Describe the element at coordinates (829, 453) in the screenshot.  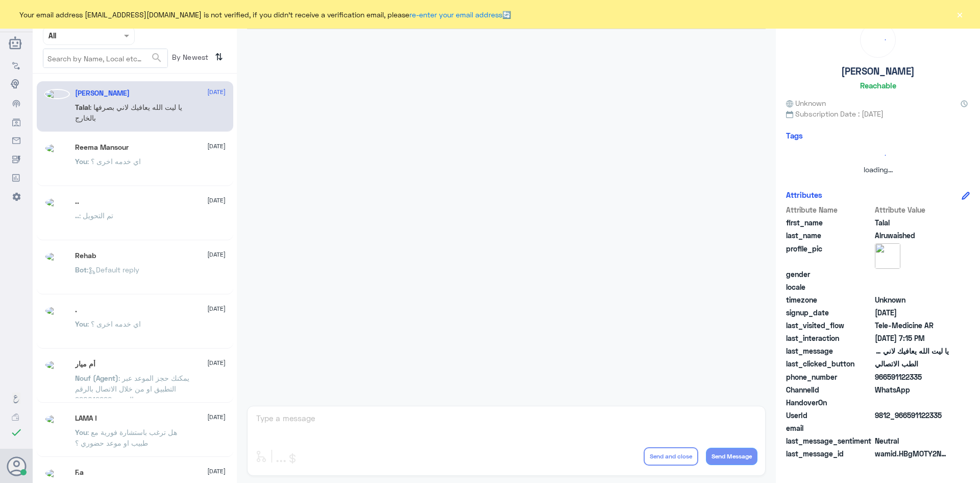
I see `span: last_message_id` at that location.